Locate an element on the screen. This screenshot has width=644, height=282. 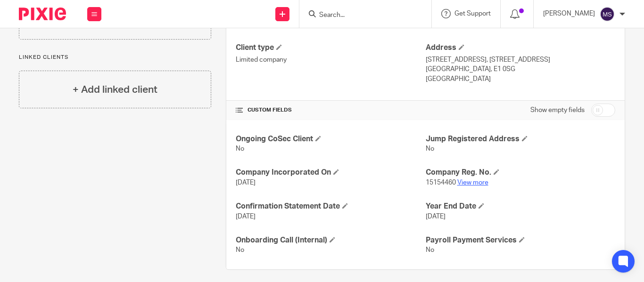
h4: + Add linked client is located at coordinates (115, 89).